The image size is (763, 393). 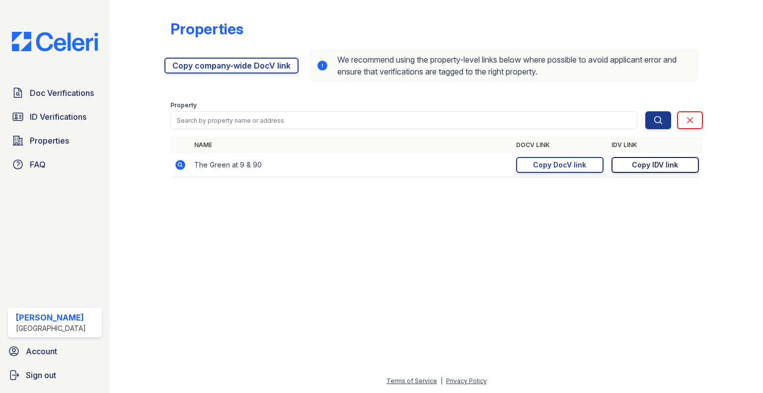 I want to click on div: Copy DocV link, so click(x=559, y=165).